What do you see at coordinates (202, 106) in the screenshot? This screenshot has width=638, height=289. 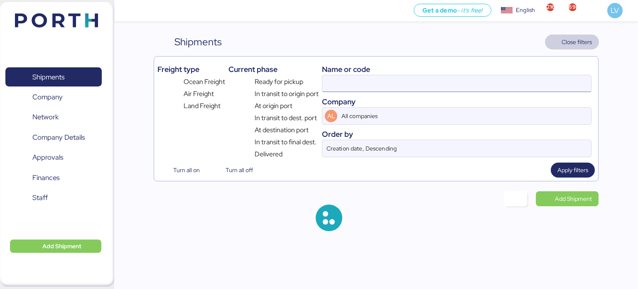 I see `span: Land Freight` at bounding box center [202, 106].